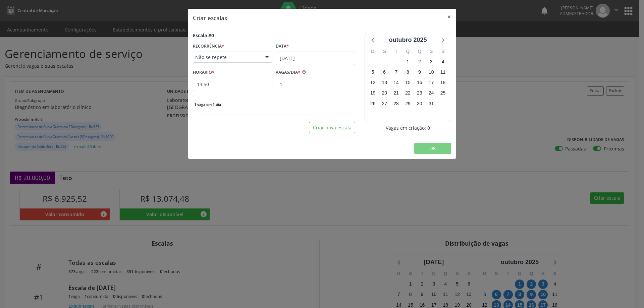 Image resolution: width=644 pixels, height=308 pixels. I want to click on span: quinta-feira, 23 de outubro de 2025, so click(420, 93).